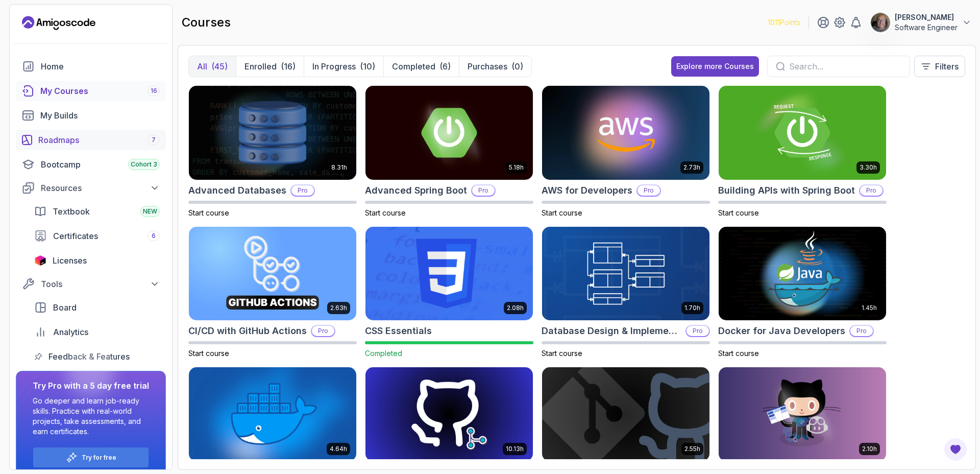 The image size is (980, 474). I want to click on a: home, so click(91, 67).